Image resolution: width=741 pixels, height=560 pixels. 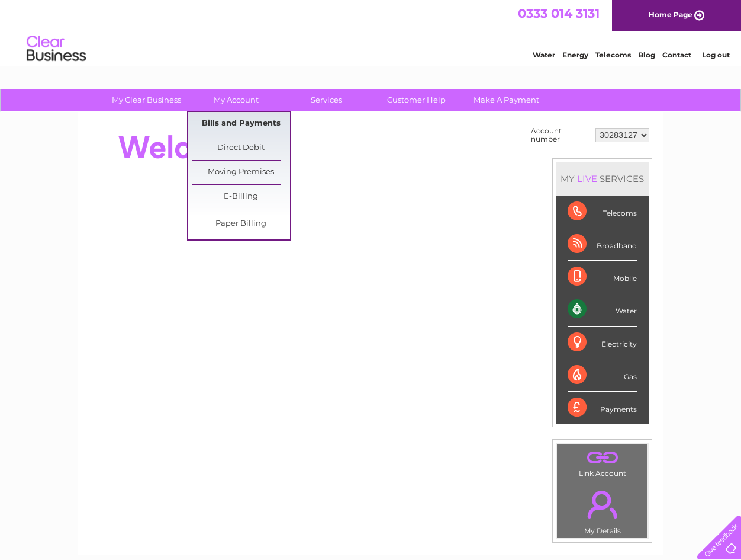 I want to click on span: 0333 014 3131, so click(x=559, y=13).